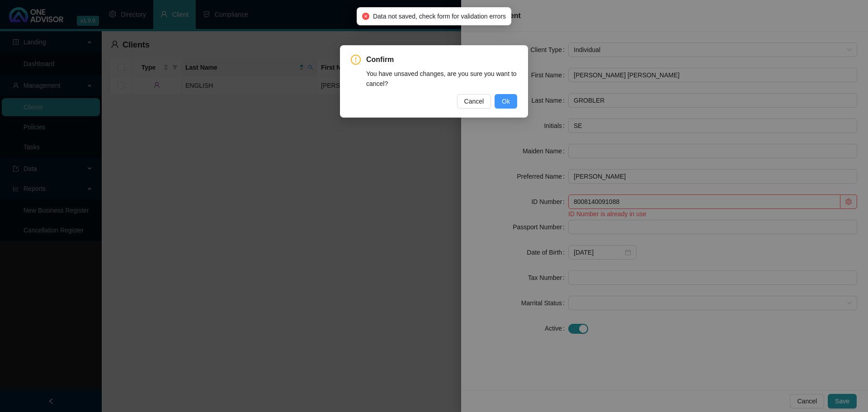  I want to click on span: Data not saved, check form for validation errors, so click(440, 16).